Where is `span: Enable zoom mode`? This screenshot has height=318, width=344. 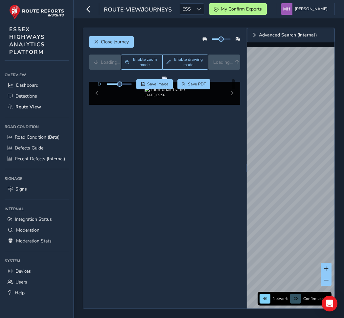
span: Enable zoom mode is located at coordinates (145, 62).